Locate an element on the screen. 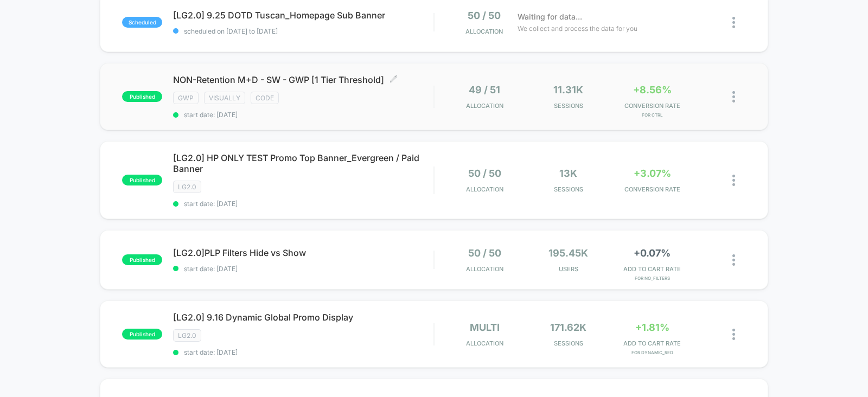 The height and width of the screenshot is (397, 868). span: multi is located at coordinates (484, 327).